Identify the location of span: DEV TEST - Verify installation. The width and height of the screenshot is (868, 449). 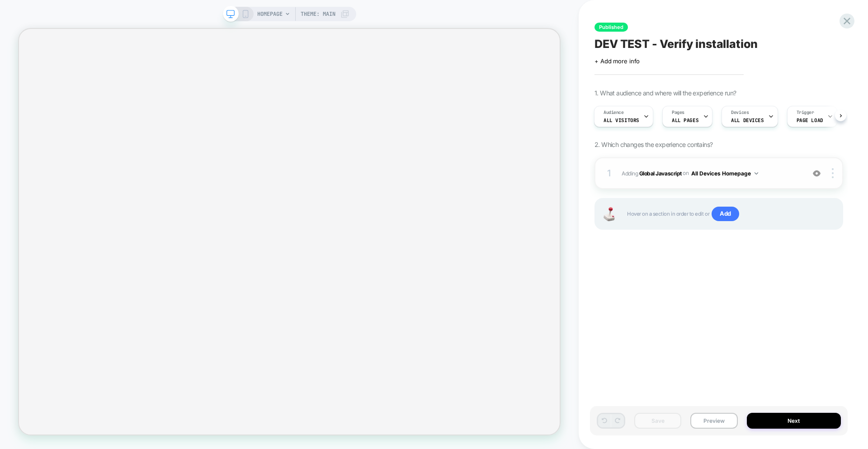
(676, 44).